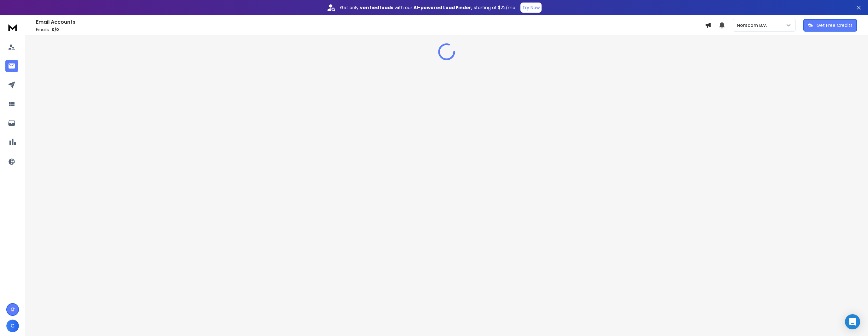  I want to click on p: Get only with our starting at $22/mo, so click(427, 8).